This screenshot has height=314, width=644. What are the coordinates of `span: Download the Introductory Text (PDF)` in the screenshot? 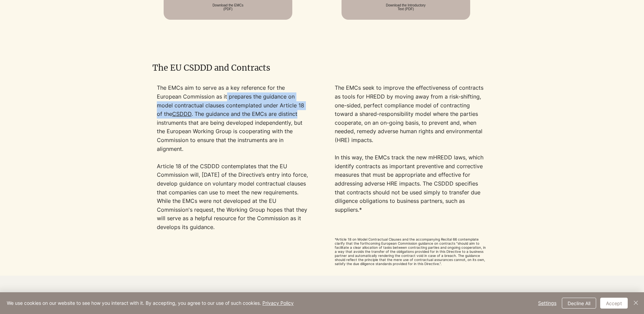 It's located at (405, 7).